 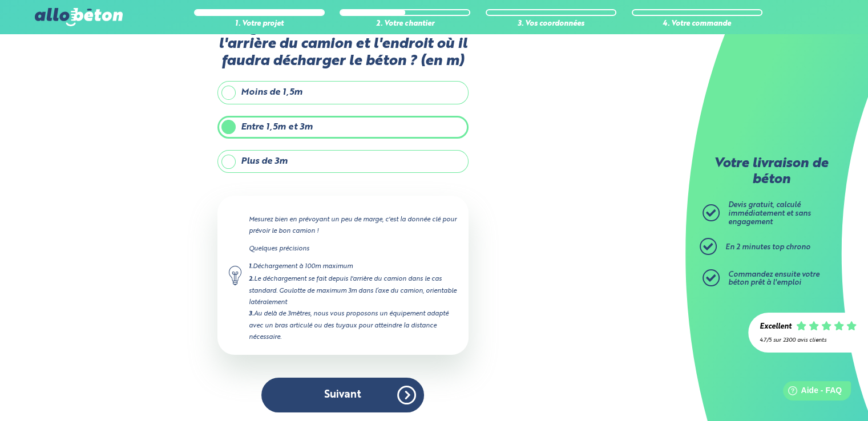 What do you see at coordinates (250, 267) in the screenshot?
I see `strong: 1.` at bounding box center [250, 267].